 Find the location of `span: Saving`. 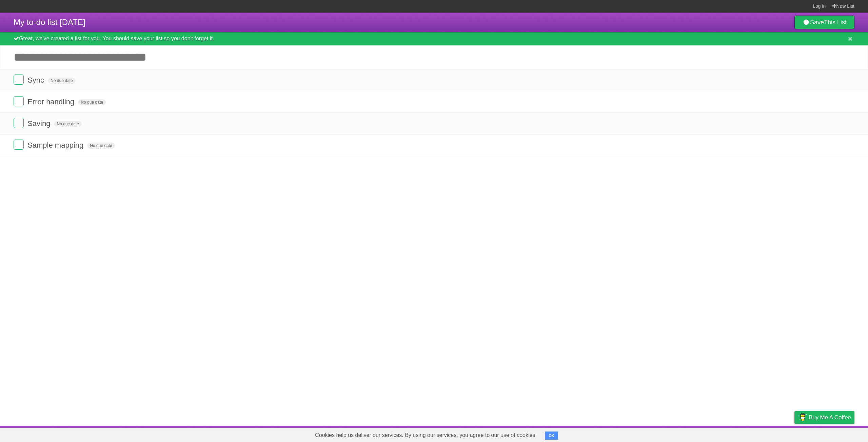

span: Saving is located at coordinates (39, 123).